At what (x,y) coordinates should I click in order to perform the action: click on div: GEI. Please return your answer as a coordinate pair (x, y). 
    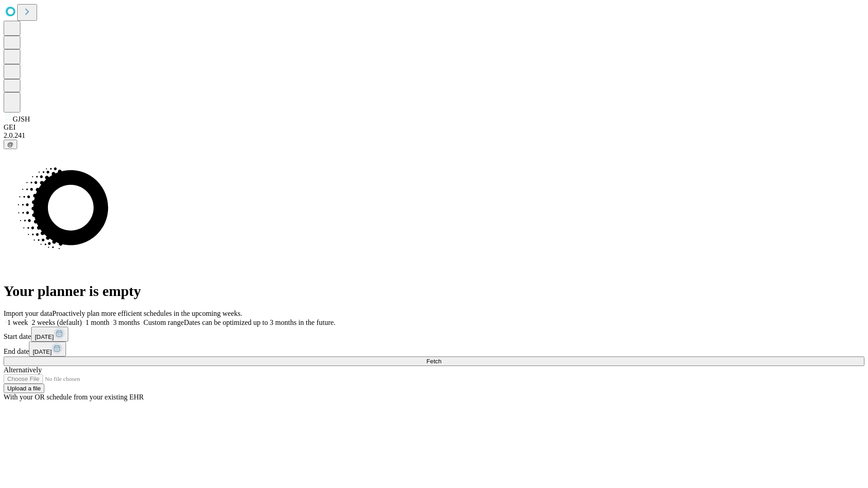
    Looking at the image, I should click on (434, 127).